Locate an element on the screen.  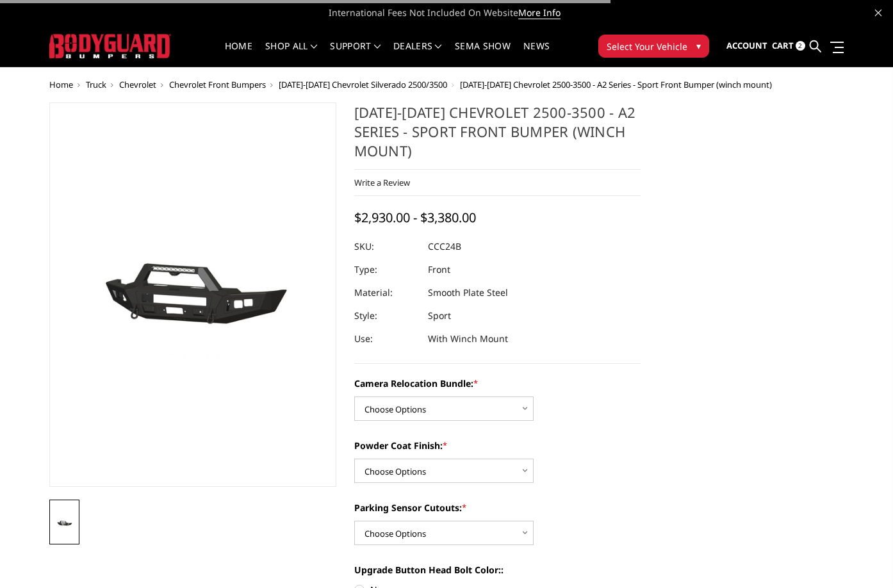
dt: SKU: is located at coordinates (387, 246).